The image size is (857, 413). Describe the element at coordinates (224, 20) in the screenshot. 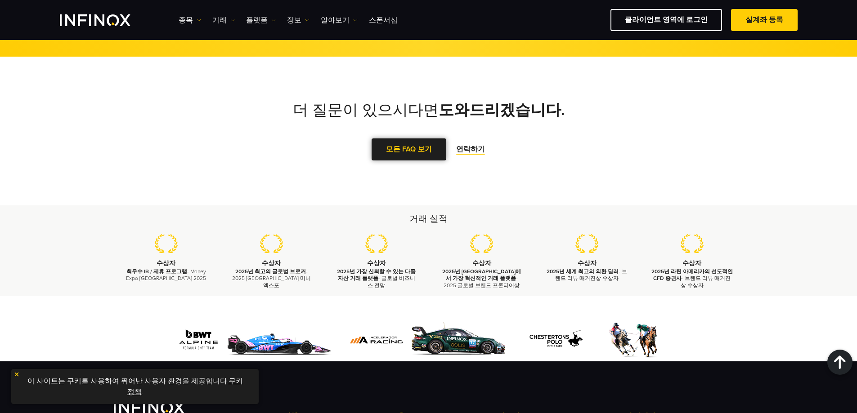

I see `a: 거래` at that location.